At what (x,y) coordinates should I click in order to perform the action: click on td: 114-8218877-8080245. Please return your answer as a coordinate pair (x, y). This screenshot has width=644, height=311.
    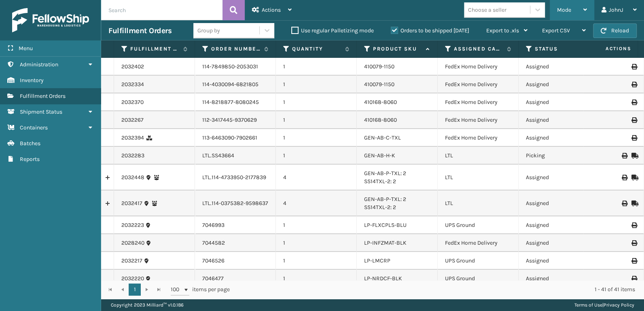
    Looking at the image, I should click on (235, 103).